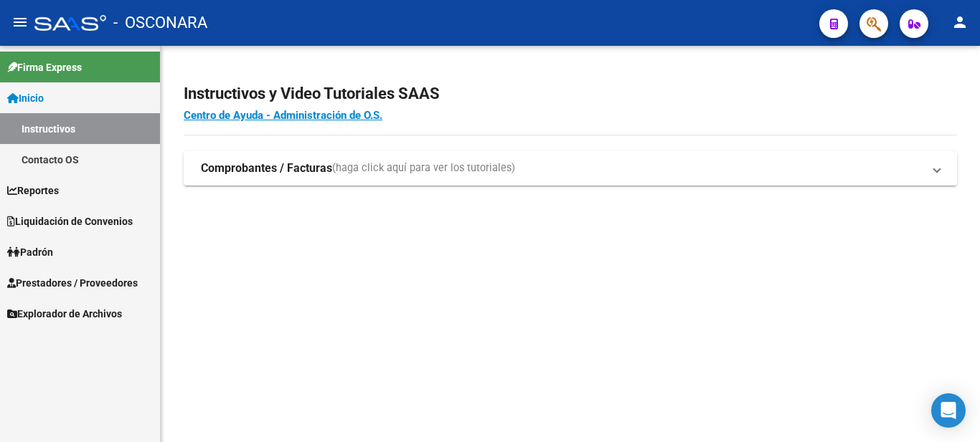  What do you see at coordinates (65, 314) in the screenshot?
I see `span: Explorador de Archivos` at bounding box center [65, 314].